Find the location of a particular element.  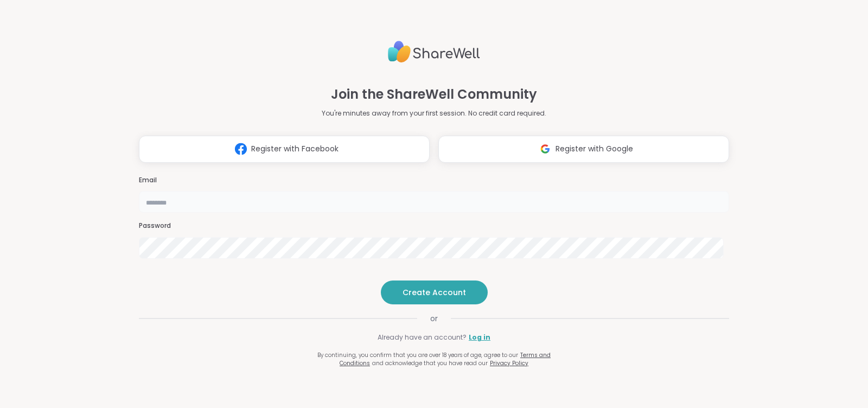

span: and acknowledge that you have read our is located at coordinates (429, 362).